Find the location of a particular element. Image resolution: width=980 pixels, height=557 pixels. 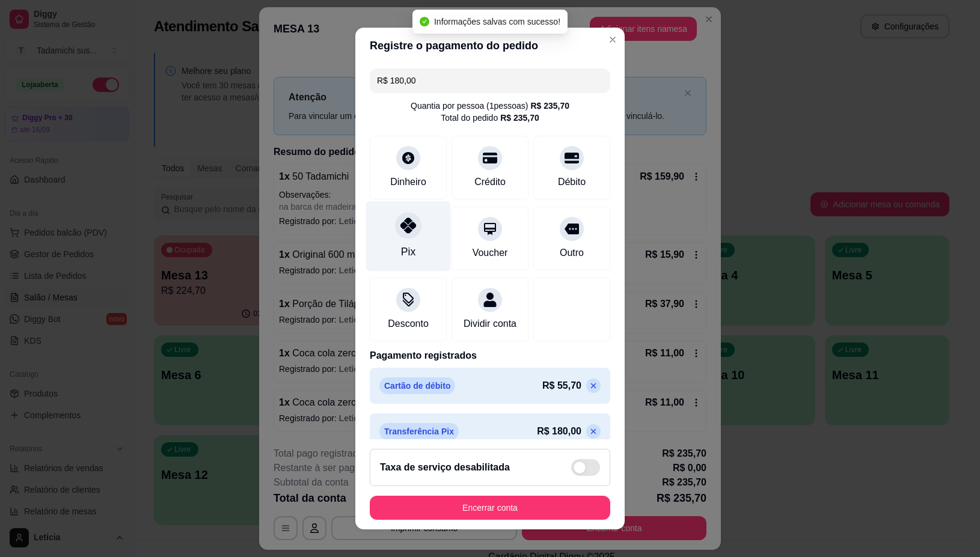

div: Crédito is located at coordinates (490, 182).